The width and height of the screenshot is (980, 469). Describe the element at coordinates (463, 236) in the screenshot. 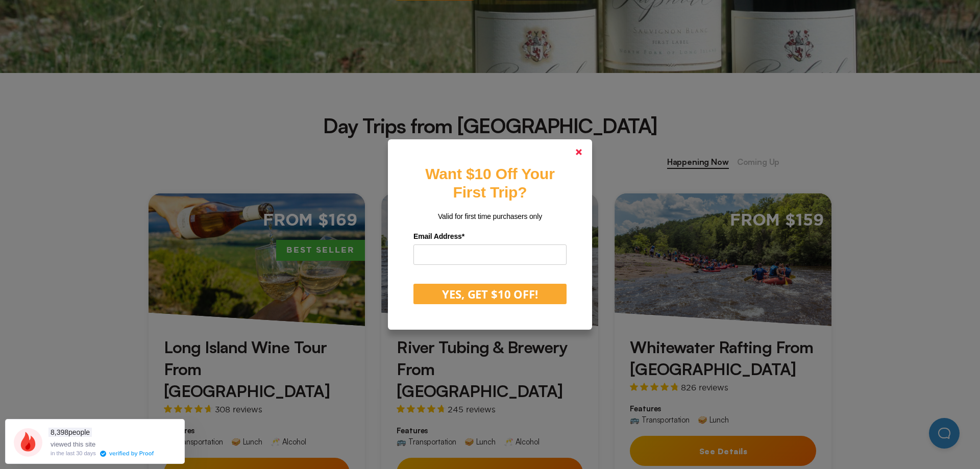

I see `span: Required` at that location.